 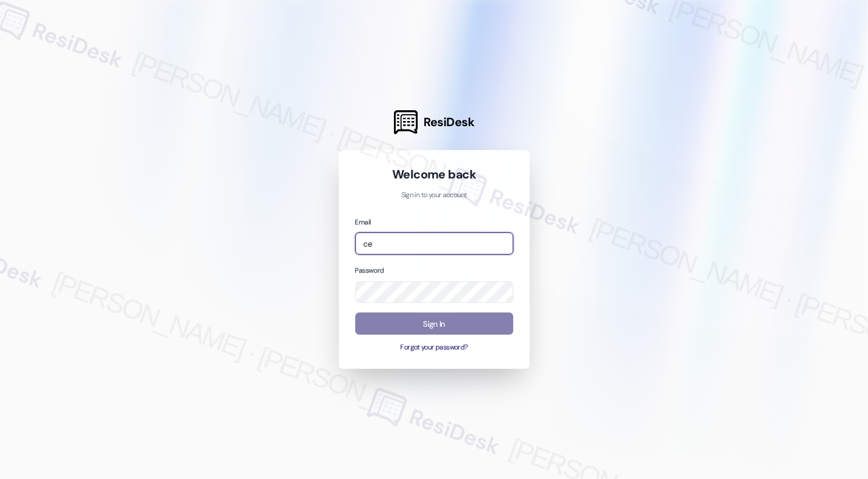 What do you see at coordinates (435, 195) in the screenshot?
I see `p: Sign in to your account` at bounding box center [435, 195].